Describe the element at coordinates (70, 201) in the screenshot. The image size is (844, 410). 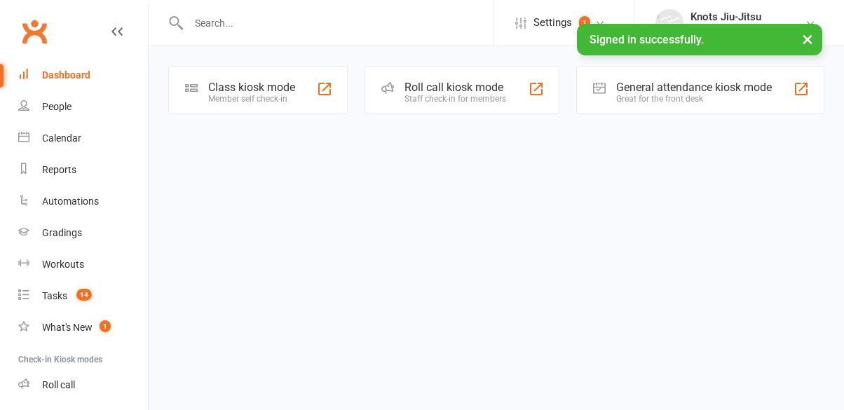
I see `div: Automations` at that location.